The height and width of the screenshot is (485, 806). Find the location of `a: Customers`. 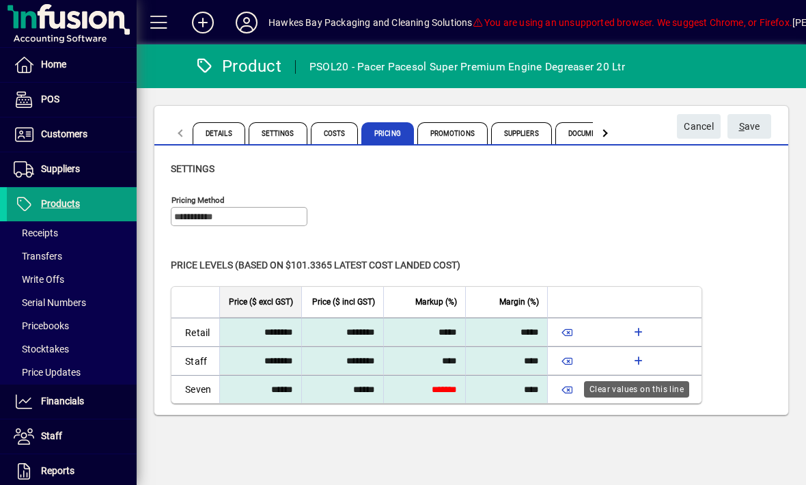

a: Customers is located at coordinates (72, 135).